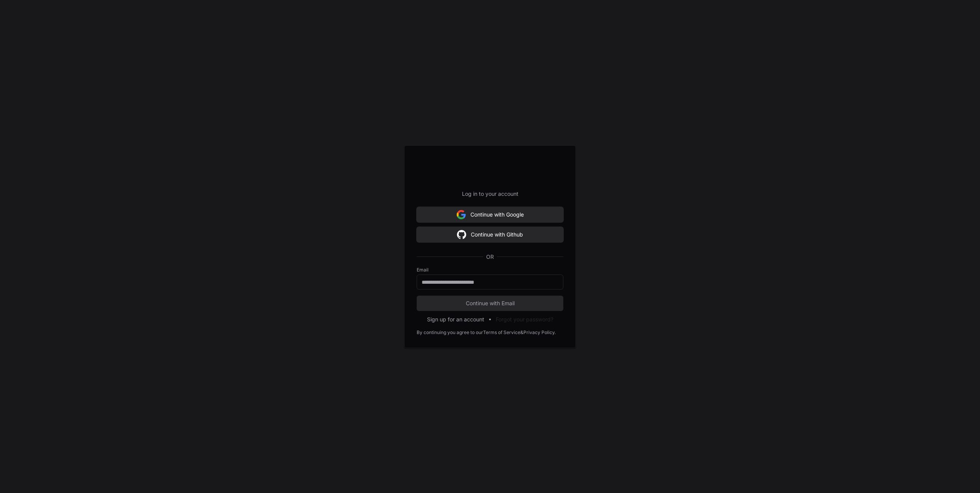 This screenshot has width=980, height=493. I want to click on a: Privacy Policy., so click(539, 333).